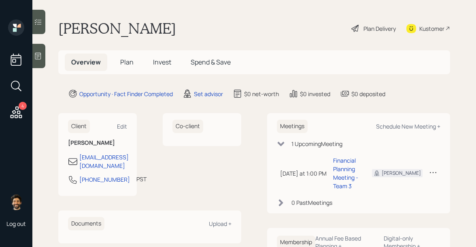  What do you see at coordinates (126, 94) in the screenshot?
I see `div: Opportunity · Fact Finder Completed` at bounding box center [126, 94].